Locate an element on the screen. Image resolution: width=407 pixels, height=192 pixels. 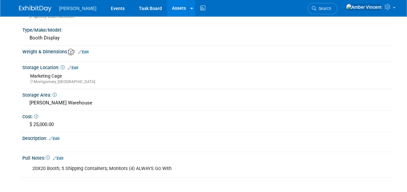
div: Pull Notes: is located at coordinates (207, 158).